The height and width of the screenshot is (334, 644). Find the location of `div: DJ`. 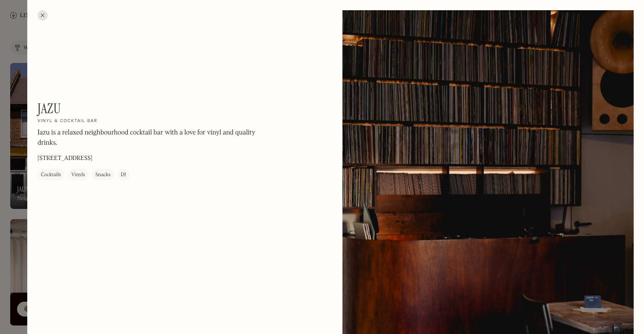

div: DJ is located at coordinates (123, 175).